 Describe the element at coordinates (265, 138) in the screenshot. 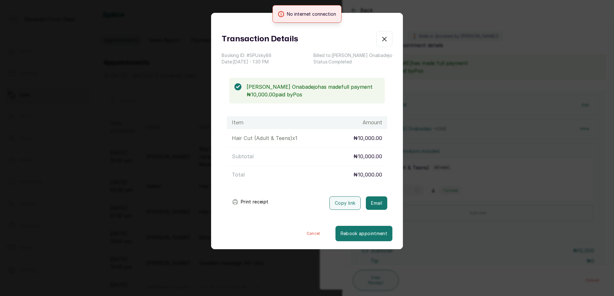

I see `p: Hair Cut (Adult & Teens) x 1` at that location.